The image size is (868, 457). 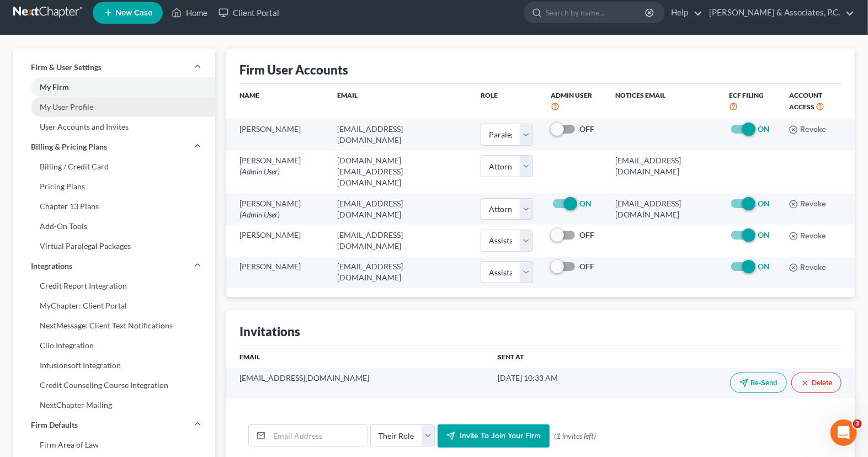 What do you see at coordinates (114, 426) in the screenshot?
I see `a: Firm Defaults` at bounding box center [114, 426].